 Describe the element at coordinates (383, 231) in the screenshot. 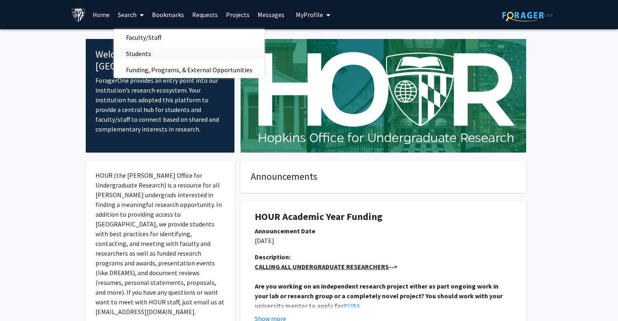

I see `div: Announcement Date` at that location.